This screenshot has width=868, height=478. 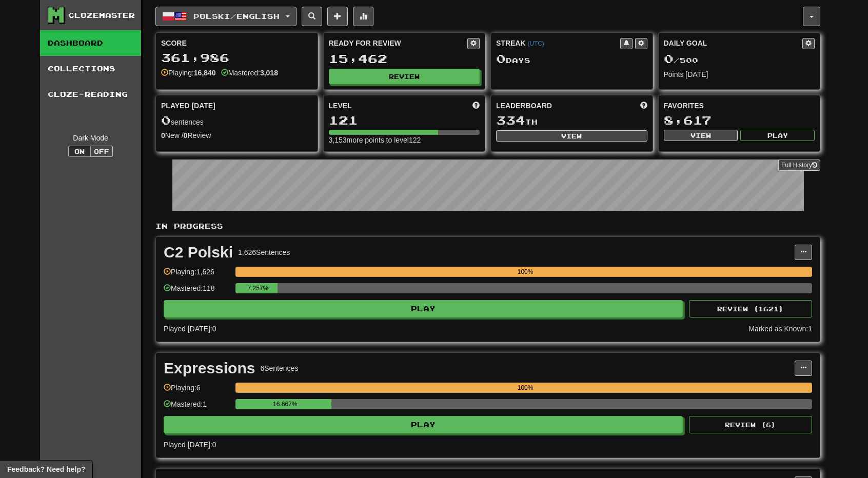 What do you see at coordinates (90, 69) in the screenshot?
I see `a: Collections` at bounding box center [90, 69].